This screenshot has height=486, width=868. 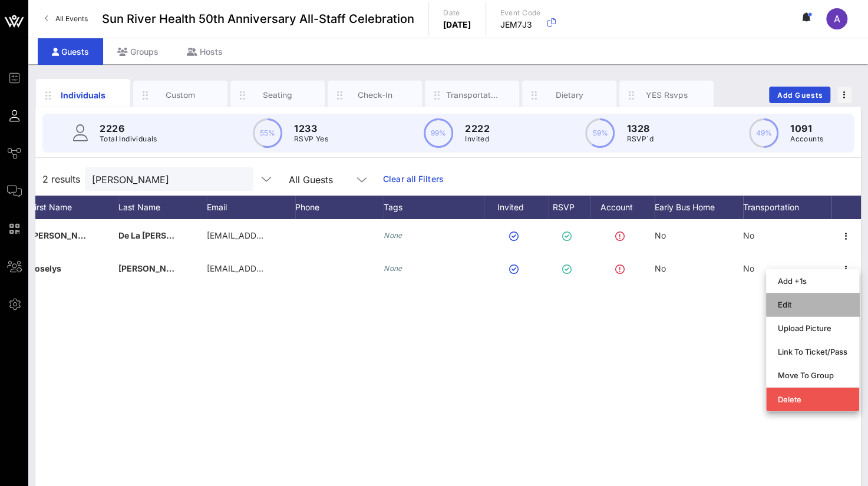 What do you see at coordinates (205, 51) in the screenshot?
I see `div: Hosts` at bounding box center [205, 51].